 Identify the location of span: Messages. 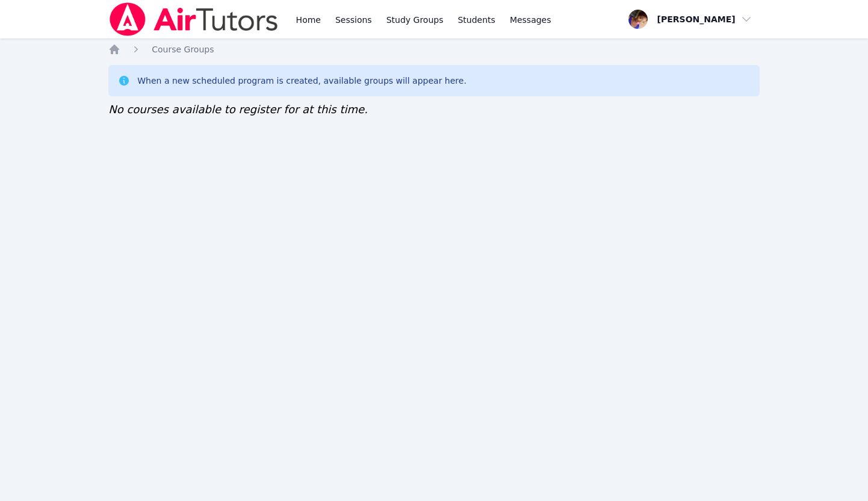
(531, 20).